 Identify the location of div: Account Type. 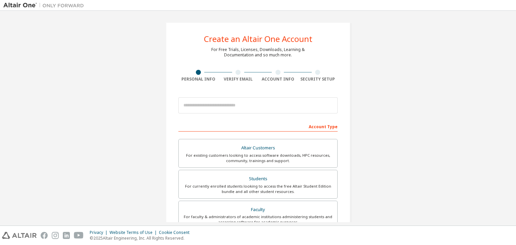
(258, 126).